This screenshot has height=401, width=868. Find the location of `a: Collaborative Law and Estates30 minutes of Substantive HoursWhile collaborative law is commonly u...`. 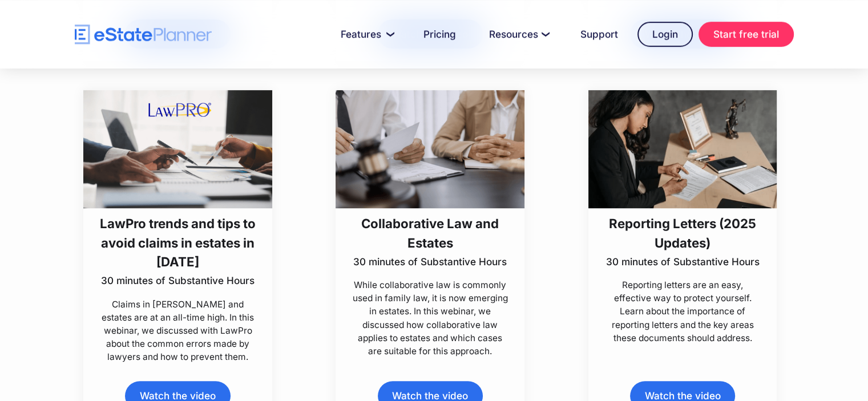

a: Collaborative Law and Estates30 minutes of Substantive HoursWhile collaborative law is commonly u... is located at coordinates (430, 224).